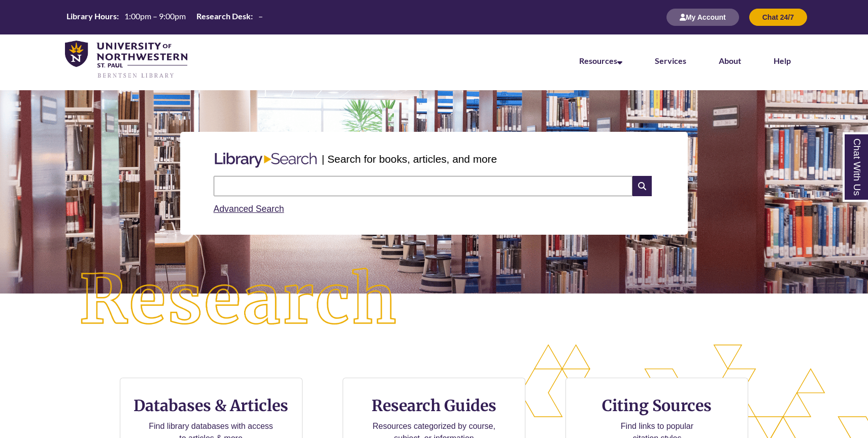 This screenshot has width=868, height=438. Describe the element at coordinates (671, 60) in the screenshot. I see `a: Services` at that location.